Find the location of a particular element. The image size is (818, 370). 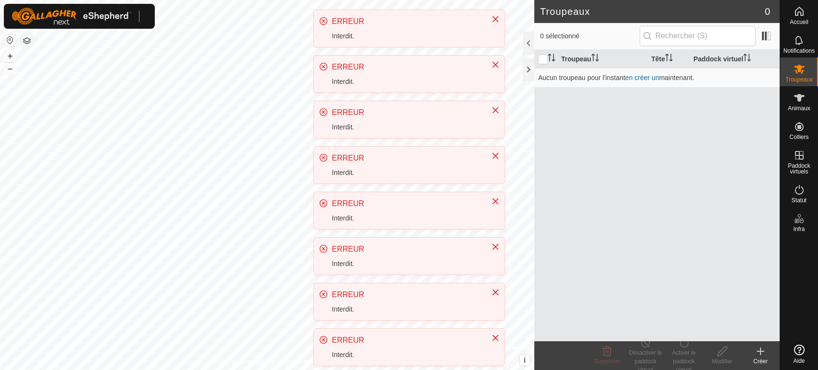

div: Créer is located at coordinates (760, 361).